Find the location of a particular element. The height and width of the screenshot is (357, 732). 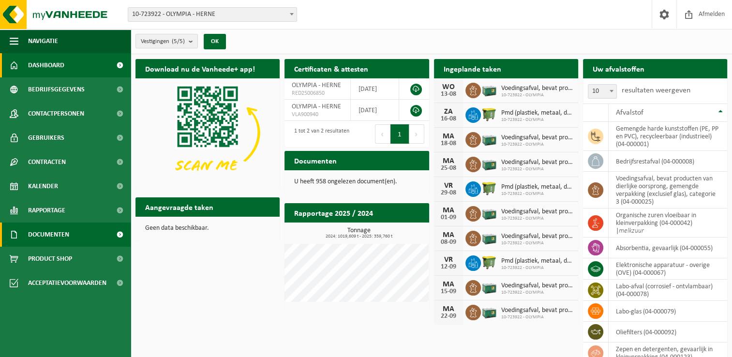

span: Navigatie is located at coordinates (43, 41).